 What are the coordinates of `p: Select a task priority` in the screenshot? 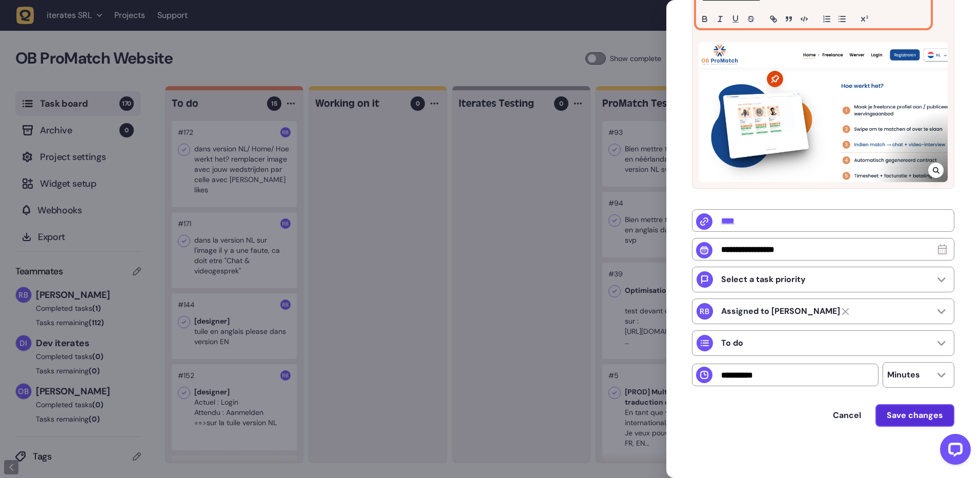 It's located at (764, 279).